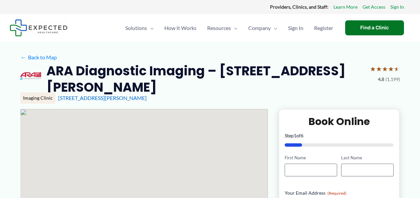 Image resolution: width=420 pixels, height=198 pixels. What do you see at coordinates (339, 193) in the screenshot?
I see `label: Your Email Address` at bounding box center [339, 193].